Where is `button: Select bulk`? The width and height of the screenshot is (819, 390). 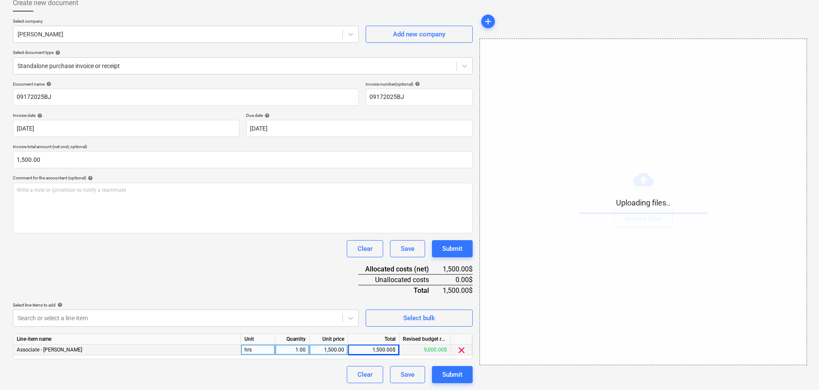 button: Select bulk is located at coordinates (419, 318).